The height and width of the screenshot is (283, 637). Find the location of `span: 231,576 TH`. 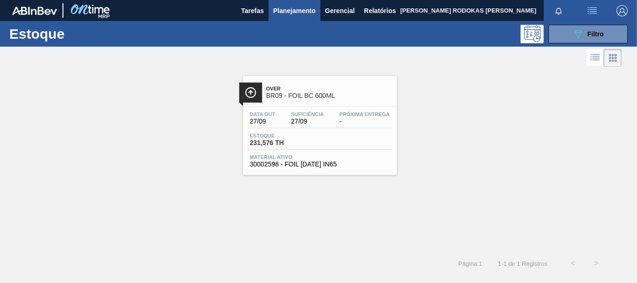

span: 231,576 TH is located at coordinates (282, 143).